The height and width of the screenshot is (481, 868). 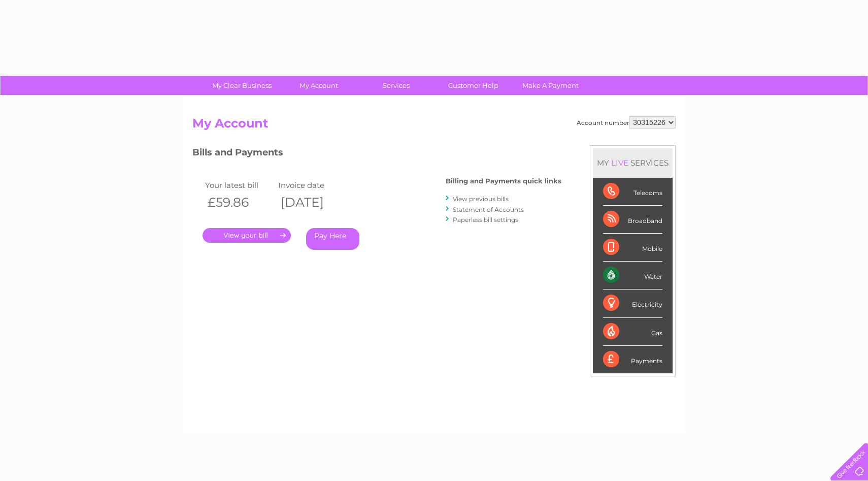 I want to click on a: My Clear Business, so click(x=241, y=85).